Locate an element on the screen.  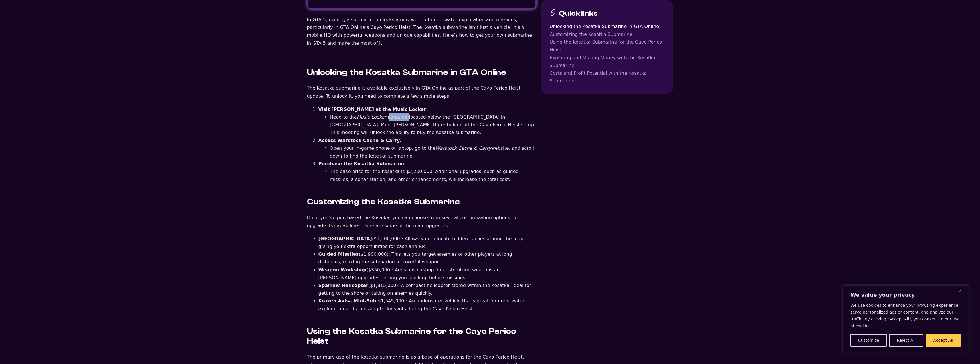
nav: Table of contents is located at coordinates (607, 54).